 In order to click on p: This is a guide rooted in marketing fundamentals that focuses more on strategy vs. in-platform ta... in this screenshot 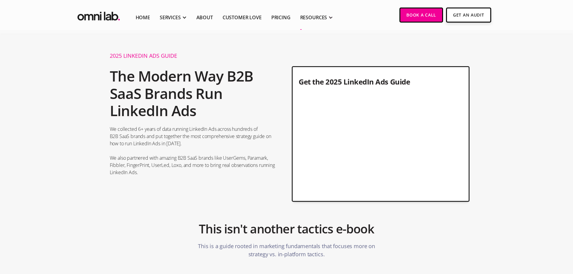, I will do `click(286, 250)`.